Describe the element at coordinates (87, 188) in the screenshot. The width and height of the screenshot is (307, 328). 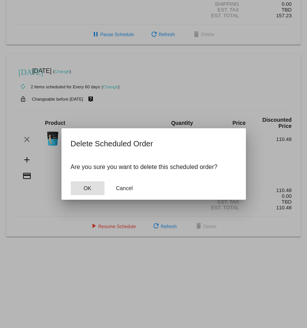
I see `span: OK` at that location.